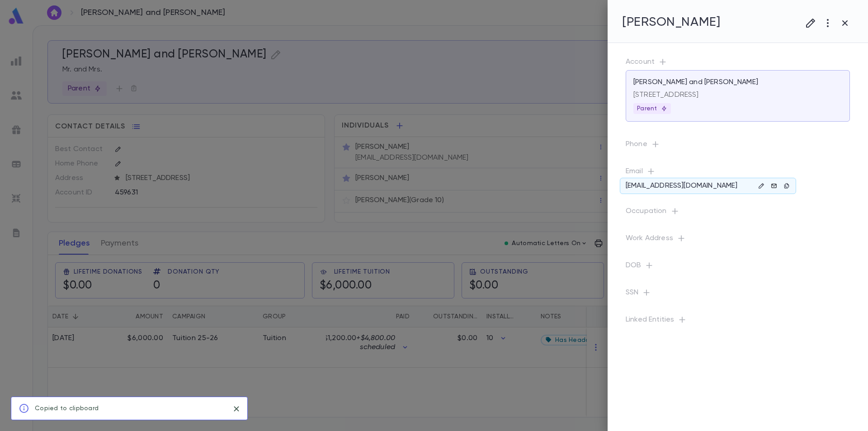 The width and height of the screenshot is (868, 431). I want to click on p: Linked Entities, so click(738, 321).